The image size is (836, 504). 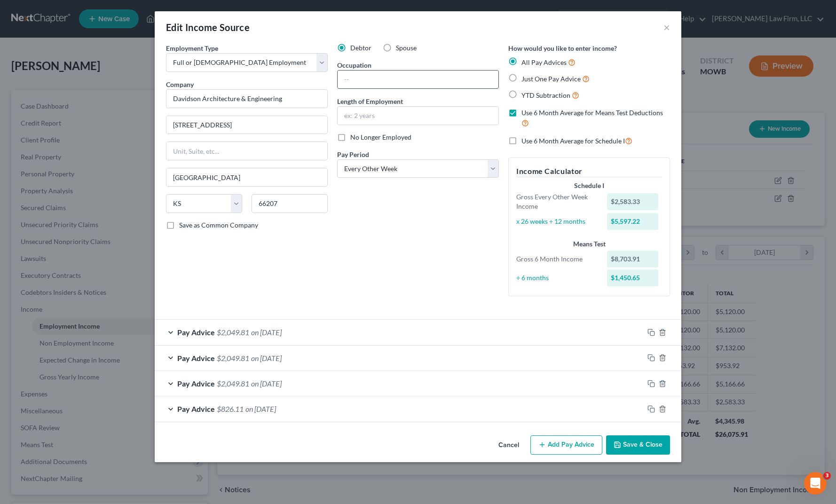 I want to click on div: $2,583.33, so click(x=633, y=202).